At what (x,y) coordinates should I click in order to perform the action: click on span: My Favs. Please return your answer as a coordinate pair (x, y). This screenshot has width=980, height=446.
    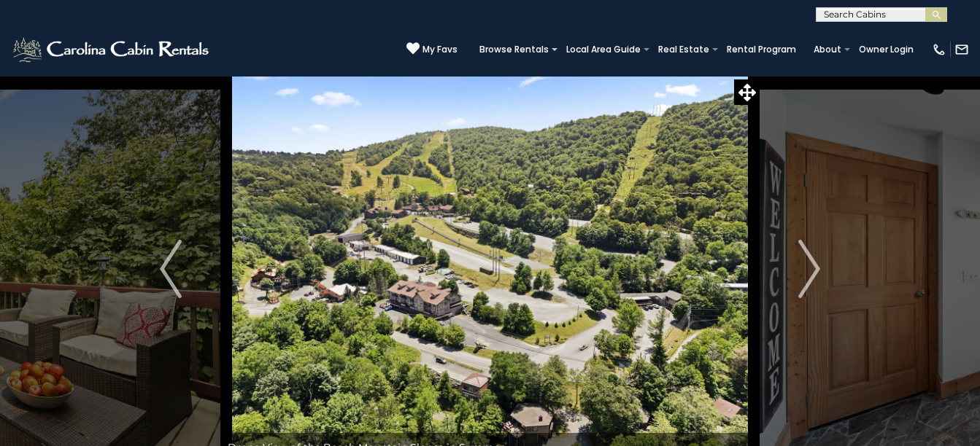
    Looking at the image, I should click on (440, 50).